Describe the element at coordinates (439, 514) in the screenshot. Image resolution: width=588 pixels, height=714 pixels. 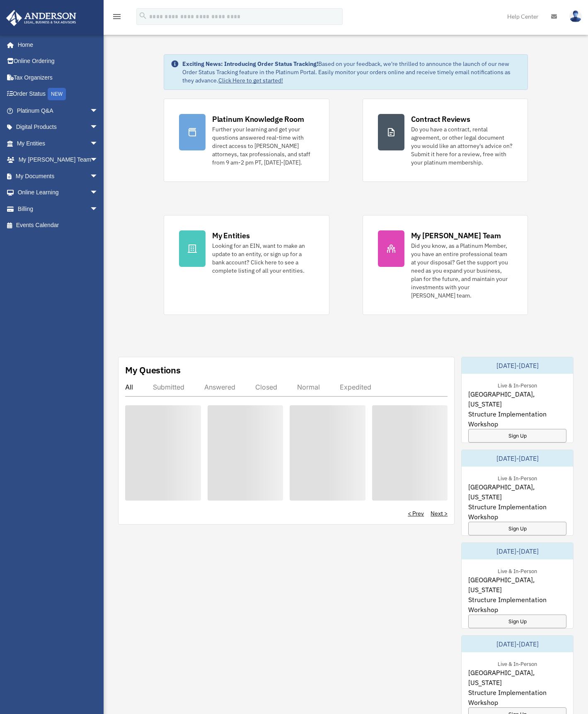
I see `a: Next >` at that location.